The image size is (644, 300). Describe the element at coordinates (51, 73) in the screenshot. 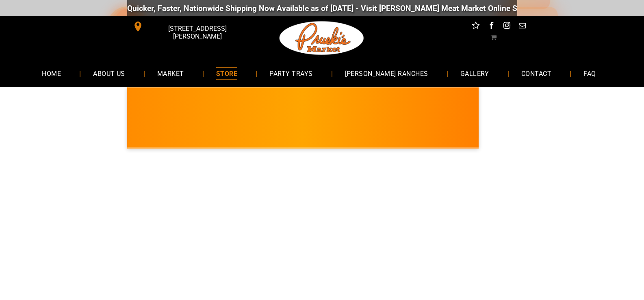

I see `a: HOME` at that location.